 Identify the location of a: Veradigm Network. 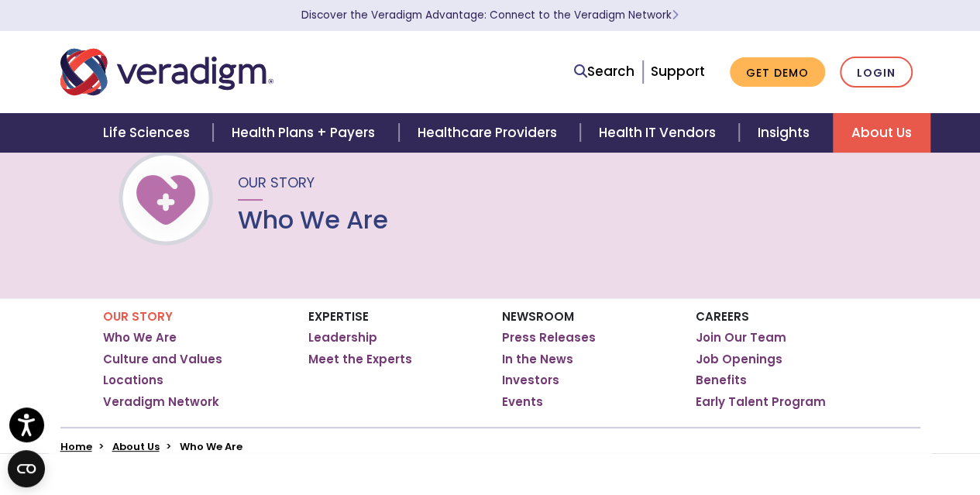
(161, 402).